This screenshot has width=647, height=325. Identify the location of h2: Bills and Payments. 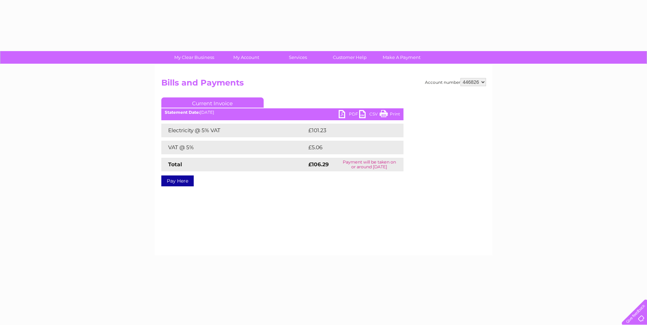
(324, 85).